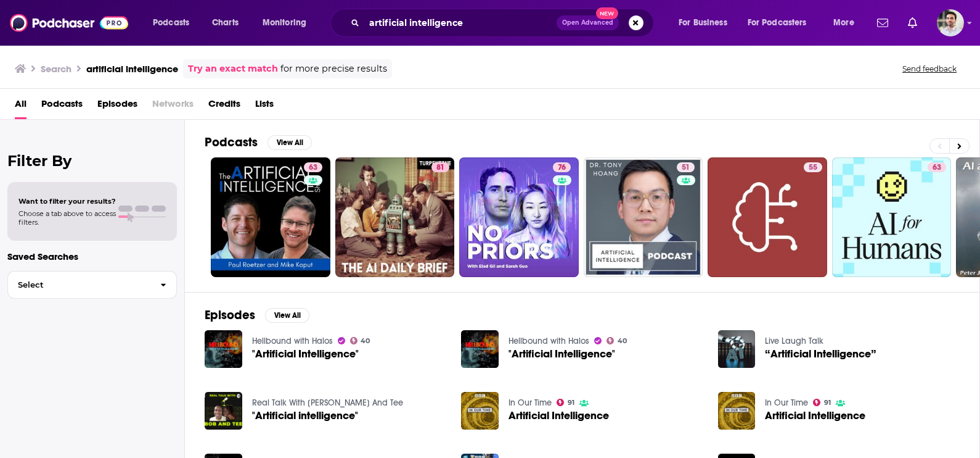 This screenshot has width=980, height=458. Describe the element at coordinates (225, 23) in the screenshot. I see `a: Charts` at that location.